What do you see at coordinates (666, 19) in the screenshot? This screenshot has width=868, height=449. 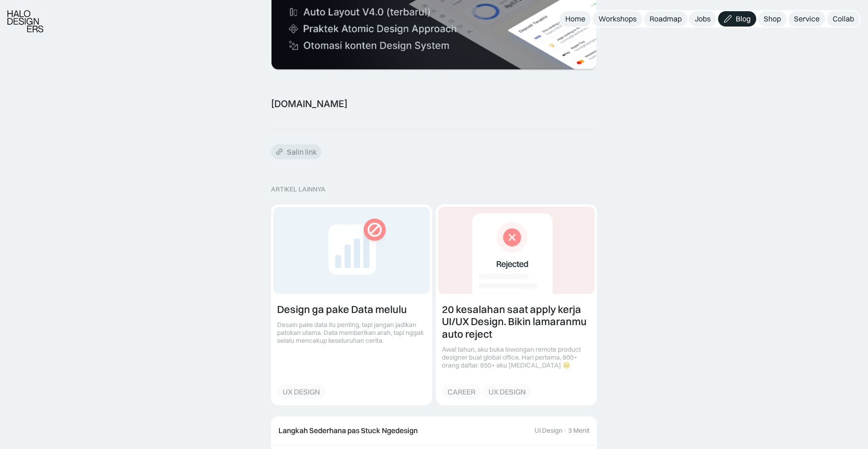 I see `div: Roadmap` at bounding box center [666, 19].